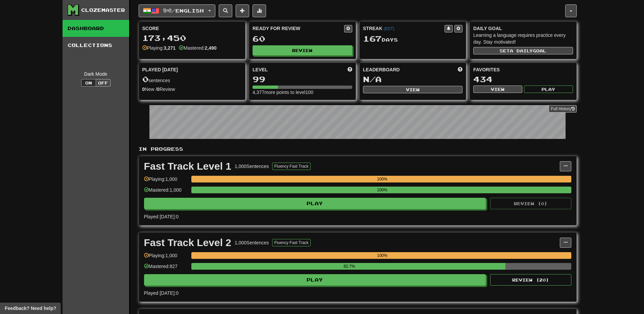 The width and height of the screenshot is (644, 314). Describe the element at coordinates (302, 79) in the screenshot. I see `div: 99` at that location.